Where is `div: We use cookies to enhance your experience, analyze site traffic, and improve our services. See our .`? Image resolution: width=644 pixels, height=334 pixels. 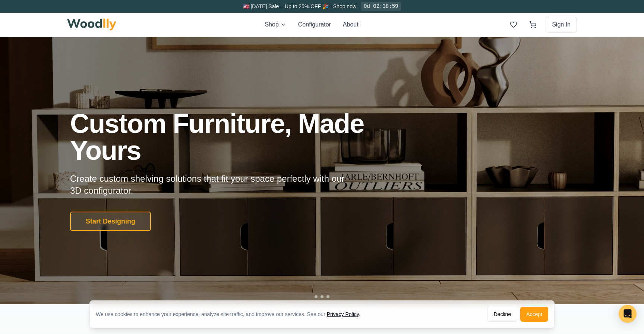
div: We use cookies to enhance your experience, analyze site traffic, and improve our services. See our . is located at coordinates (231, 314).